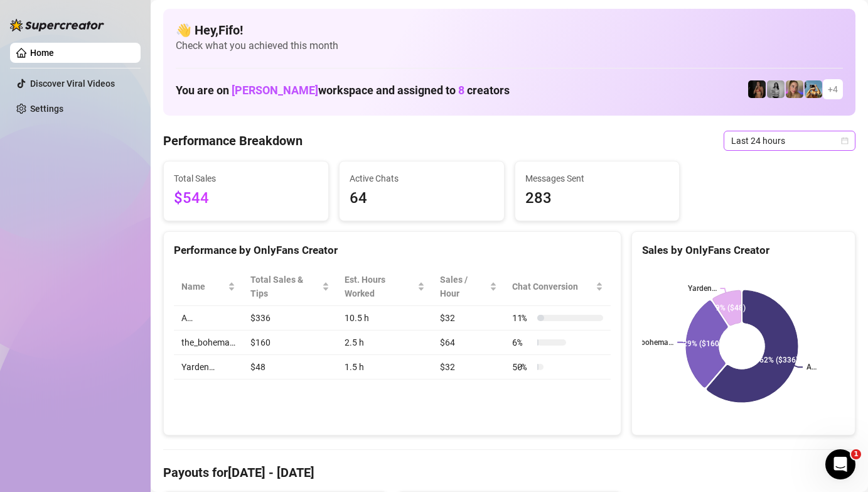 Image resolution: width=868 pixels, height=492 pixels. What do you see at coordinates (461, 90) in the screenshot?
I see `span: 8` at bounding box center [461, 90].